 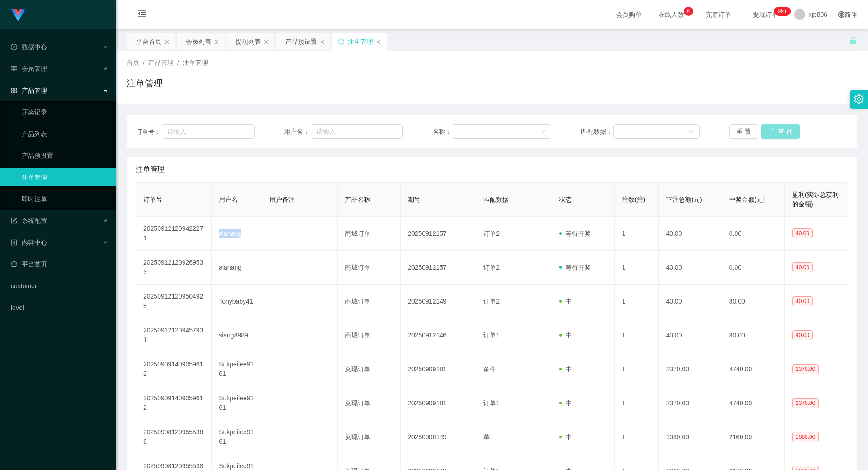 I want to click on div: 会员列表, so click(x=198, y=41).